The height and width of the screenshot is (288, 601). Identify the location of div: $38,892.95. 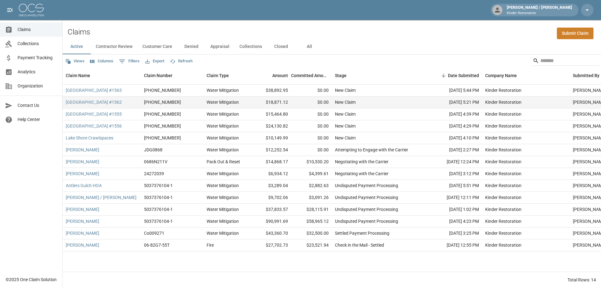
(271, 91).